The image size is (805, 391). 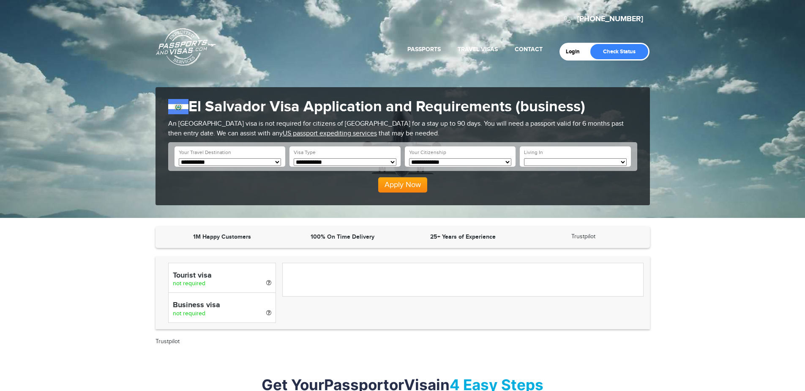 What do you see at coordinates (424, 49) in the screenshot?
I see `a: Passports` at bounding box center [424, 49].